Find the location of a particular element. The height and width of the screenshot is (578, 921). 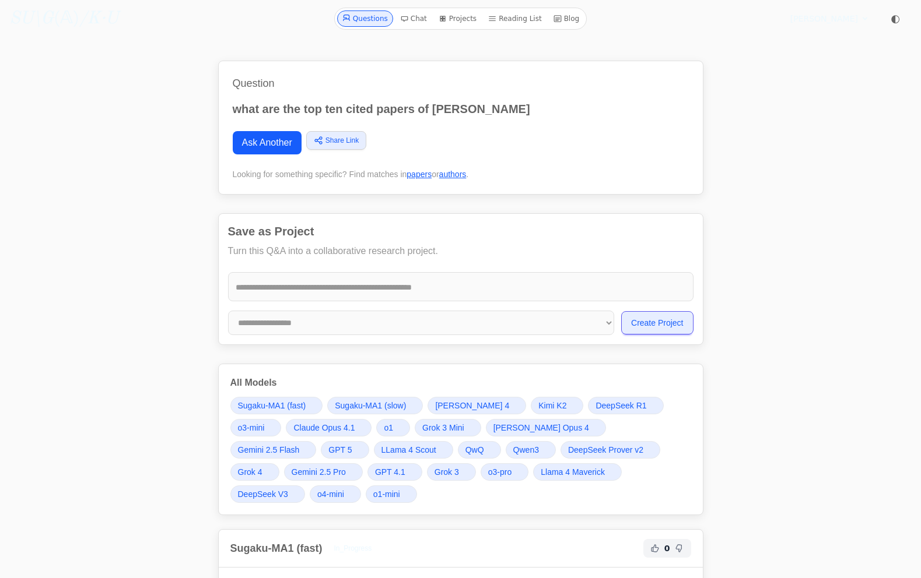

span: In_Progress is located at coordinates (353, 549).